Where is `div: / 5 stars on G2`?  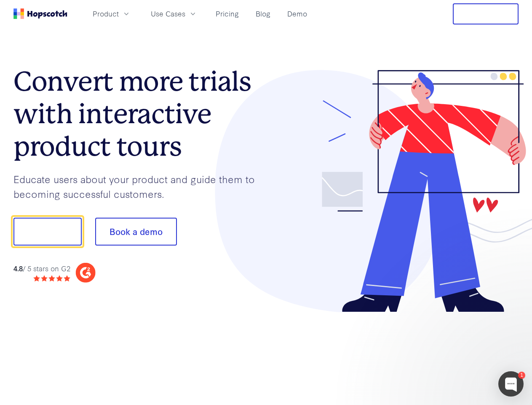 div: / 5 stars on G2 is located at coordinates (42, 268).